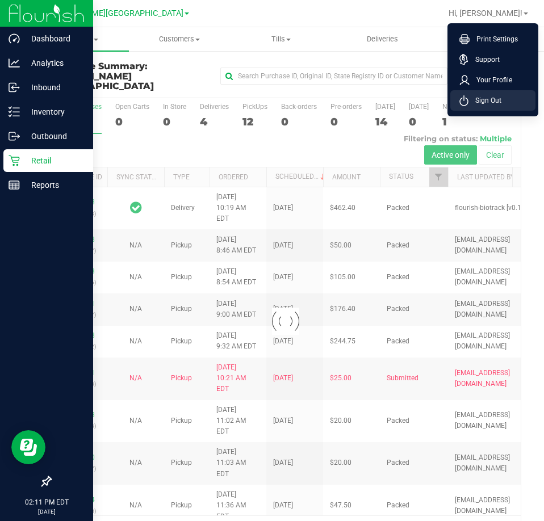  Describe the element at coordinates (54, 39) in the screenshot. I see `p: Dashboard` at that location.